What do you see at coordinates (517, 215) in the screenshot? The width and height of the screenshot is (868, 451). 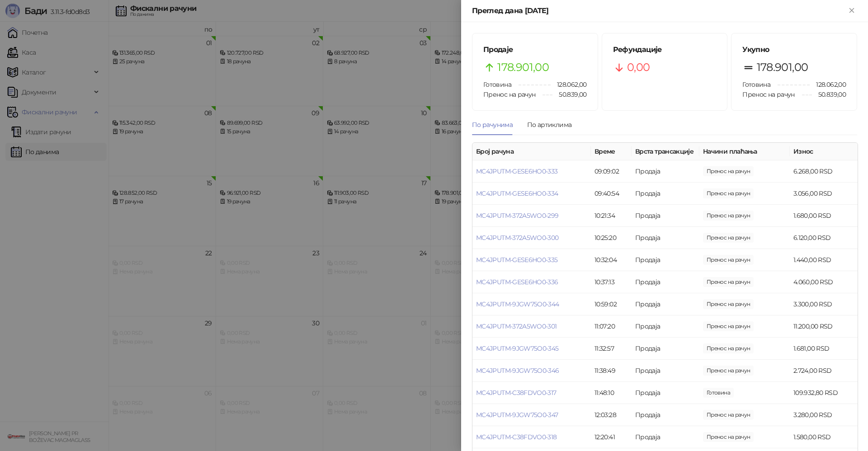 I see `a: MC4JPUTM-372A5WO0-299` at bounding box center [517, 215].